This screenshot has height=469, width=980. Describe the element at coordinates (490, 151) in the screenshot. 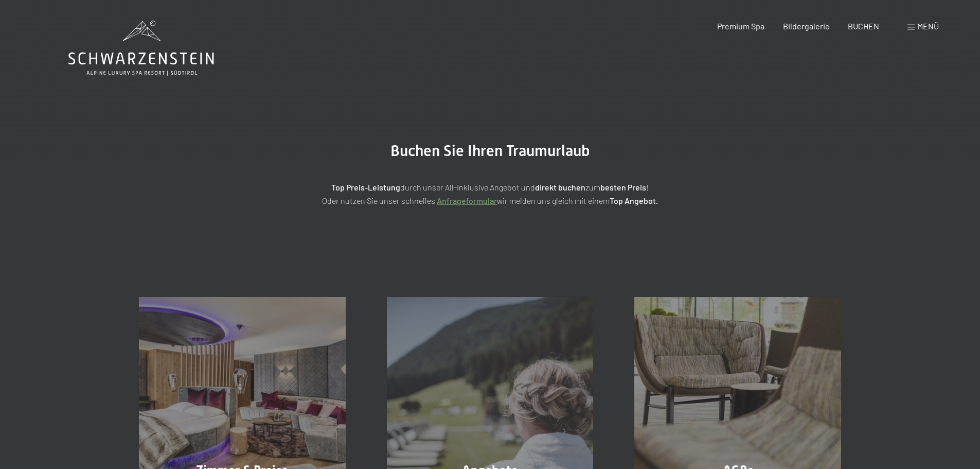

I see `span: Buchen Sie Ihren Traumurlaub` at that location.